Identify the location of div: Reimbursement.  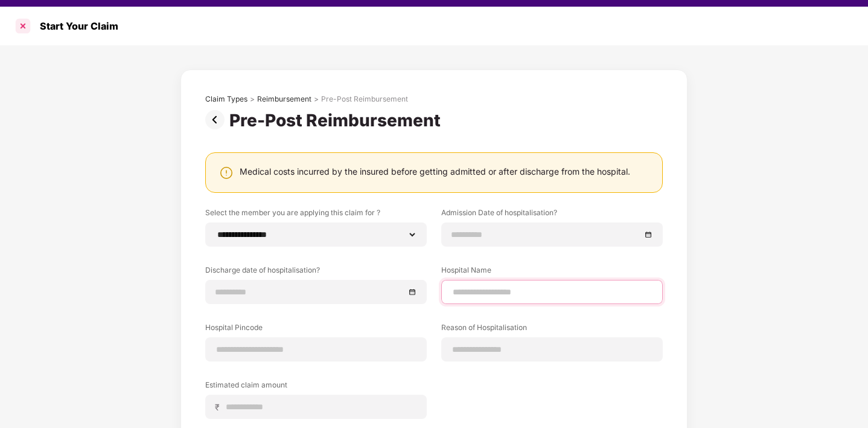
(284, 99).